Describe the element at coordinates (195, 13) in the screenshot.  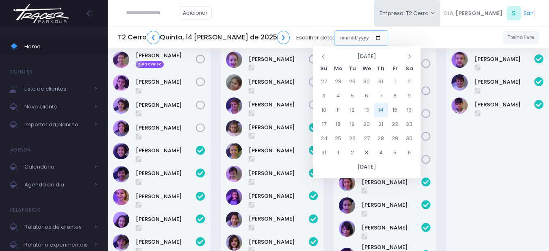
I see `a: Adicionar` at that location.